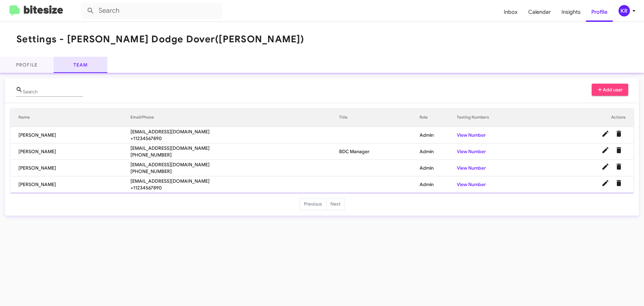 This screenshot has width=644, height=306. What do you see at coordinates (53, 92) in the screenshot?
I see `input: Name or Email` at bounding box center [53, 92].